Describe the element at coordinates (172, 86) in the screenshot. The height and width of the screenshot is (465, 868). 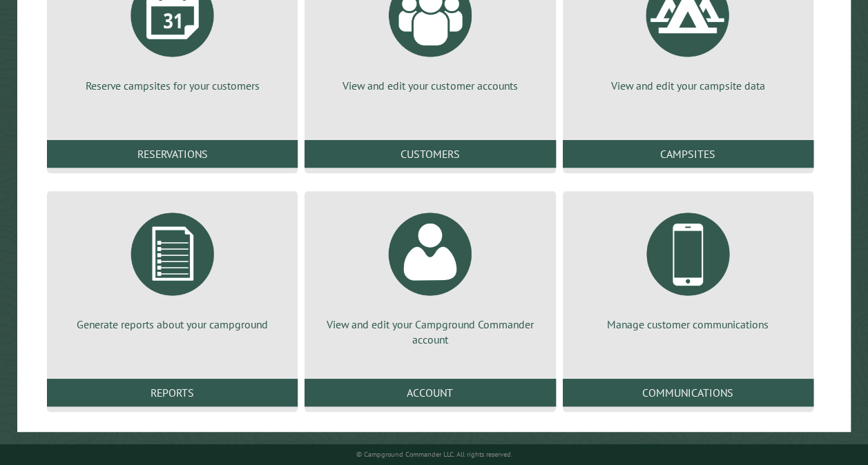
I see `p: Reserve campsites for your customers` at that location.